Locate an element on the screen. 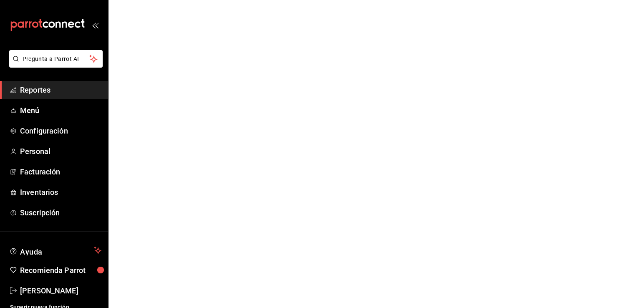  span: Recomienda Parrot is located at coordinates (61, 270).